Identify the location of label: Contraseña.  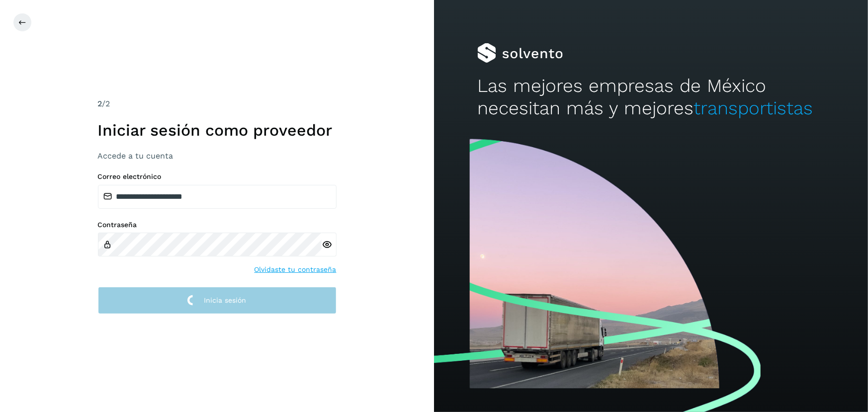
(217, 225).